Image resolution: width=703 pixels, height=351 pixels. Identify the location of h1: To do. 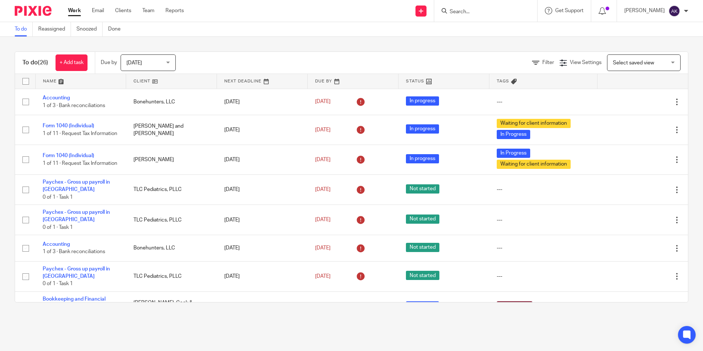
(35, 63).